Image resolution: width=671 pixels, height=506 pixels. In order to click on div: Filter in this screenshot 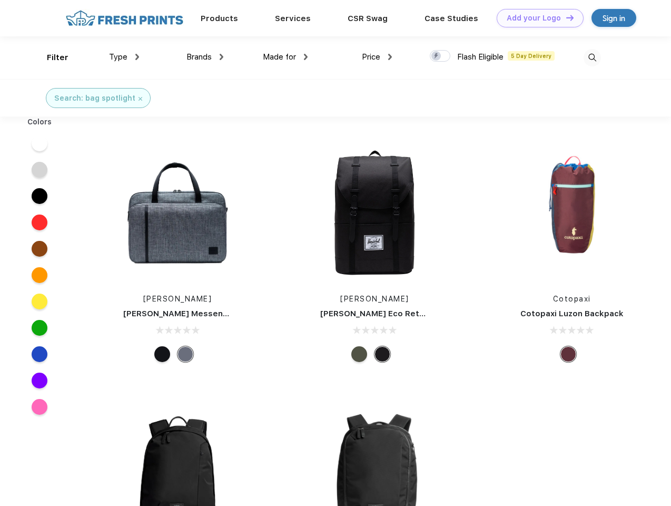, I will do `click(57, 57)`.